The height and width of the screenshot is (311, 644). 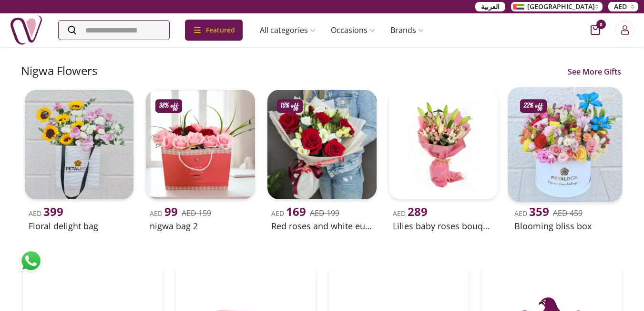 I want to click on img: uae-gifts-Lilies Baby Roses Bouquet, so click(x=443, y=144).